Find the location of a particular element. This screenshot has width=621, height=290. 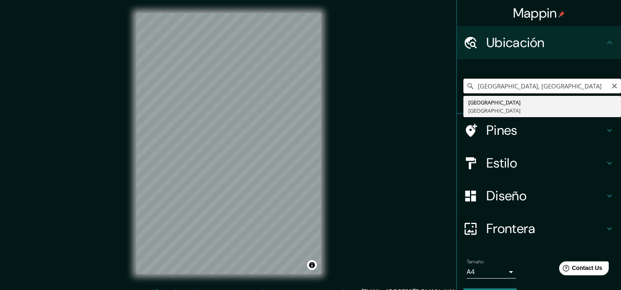

h4: Estilo is located at coordinates (545, 163).